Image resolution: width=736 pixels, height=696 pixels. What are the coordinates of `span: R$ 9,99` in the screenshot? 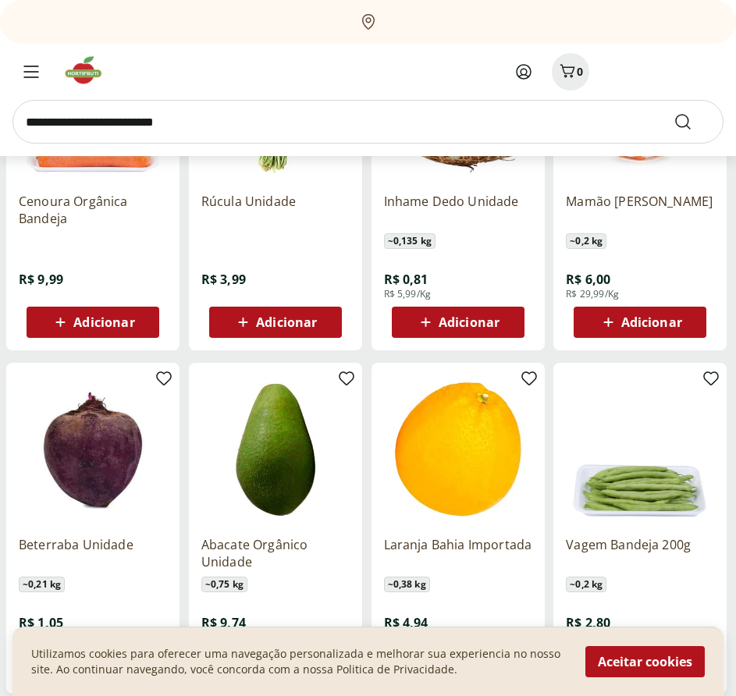 It's located at (41, 279).